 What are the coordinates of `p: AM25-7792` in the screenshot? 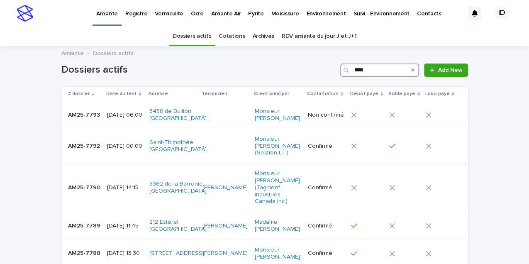 It's located at (85, 145).